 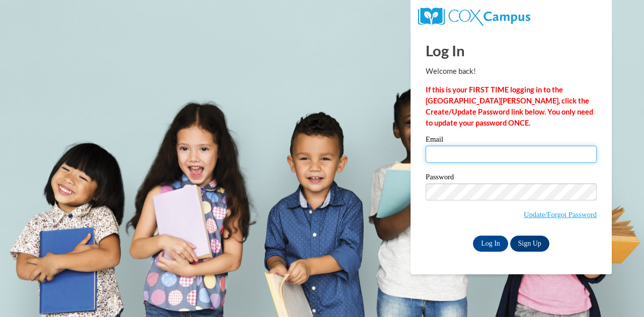 I want to click on label: Email, so click(x=511, y=140).